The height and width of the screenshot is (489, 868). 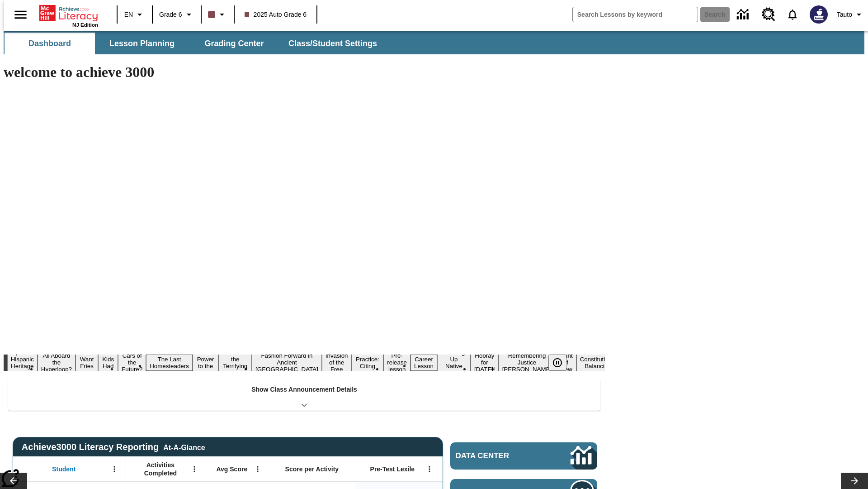 What do you see at coordinates (235, 362) in the screenshot?
I see `button: Slide 8 Attack of the Terrifying Tomatoes` at bounding box center [235, 362].